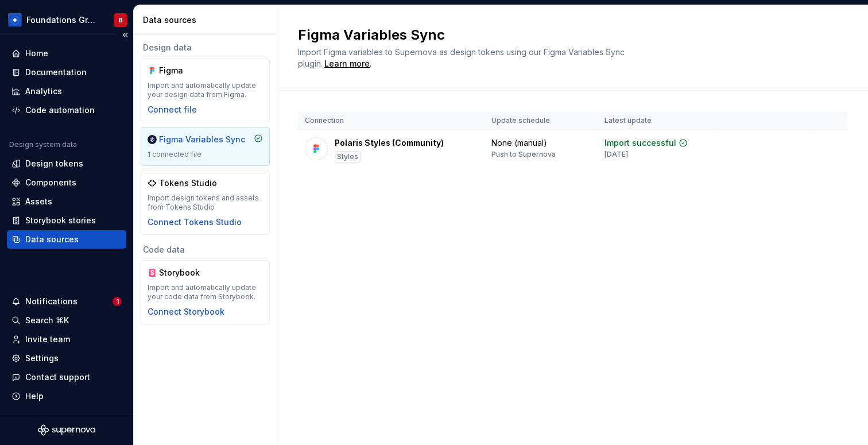  I want to click on button: Foundations Group GuidelinesB, so click(67, 20).